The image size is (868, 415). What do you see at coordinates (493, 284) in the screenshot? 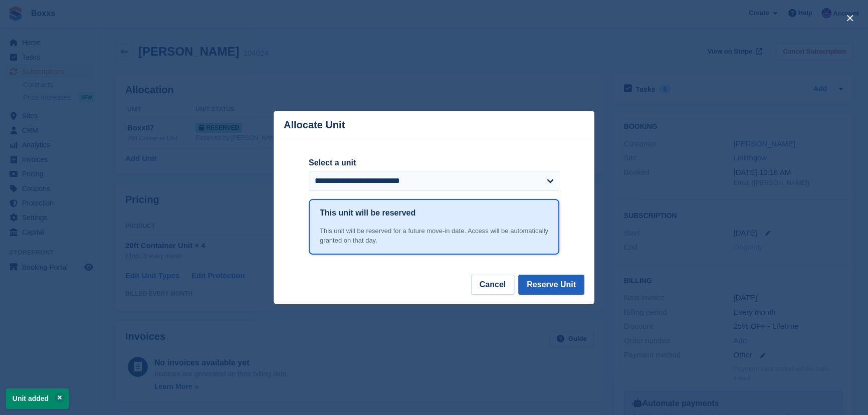
I see `button: Cancel` at bounding box center [493, 284].